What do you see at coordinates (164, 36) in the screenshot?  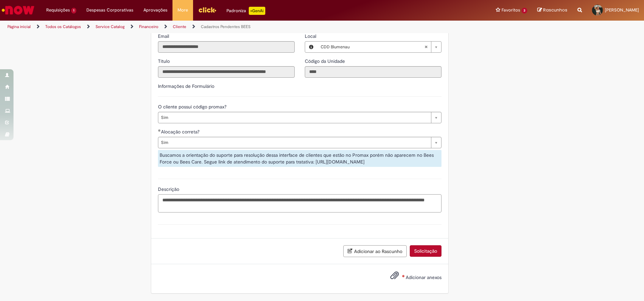 I see `span: Somente leitura - Email` at bounding box center [164, 36].